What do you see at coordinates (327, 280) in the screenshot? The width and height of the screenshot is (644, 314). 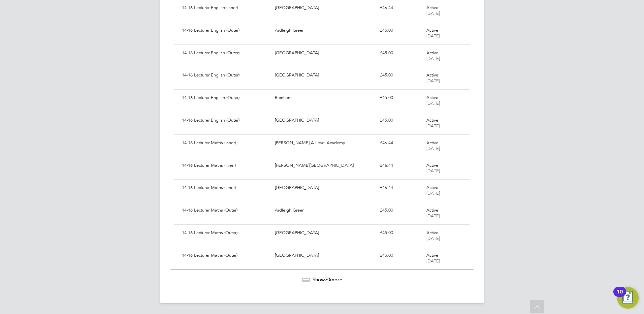 I see `span: Show more` at bounding box center [327, 280].